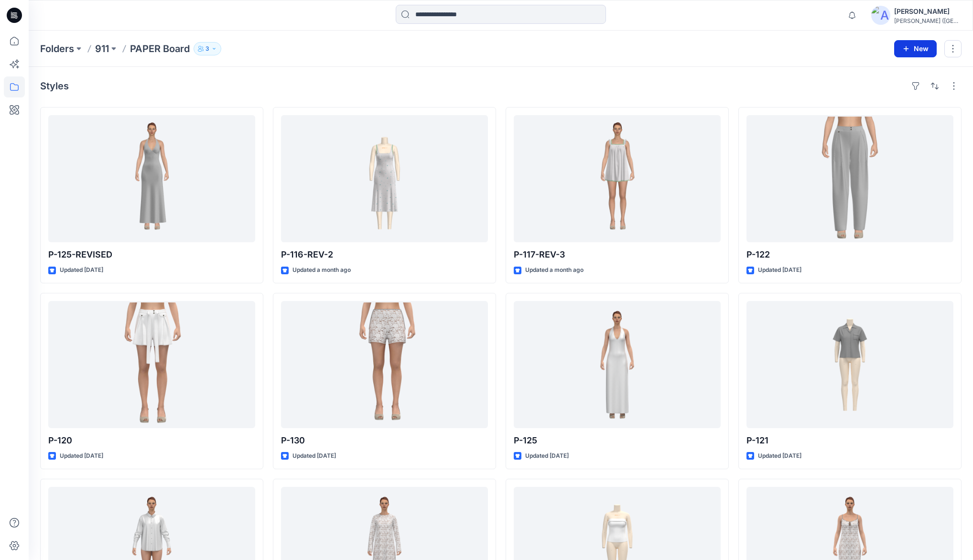 The width and height of the screenshot is (973, 560). I want to click on a: P-116-REV-2, so click(384, 178).